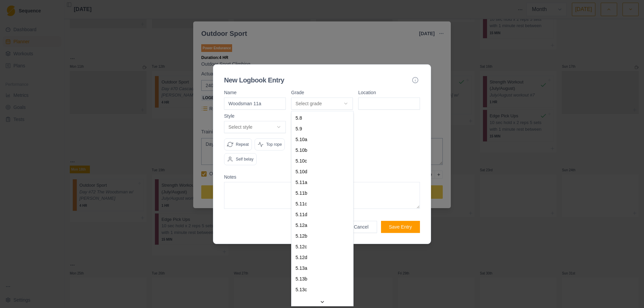 This screenshot has height=308, width=644. What do you see at coordinates (301, 300) in the screenshot?
I see `span: 5.13d` at bounding box center [301, 300].